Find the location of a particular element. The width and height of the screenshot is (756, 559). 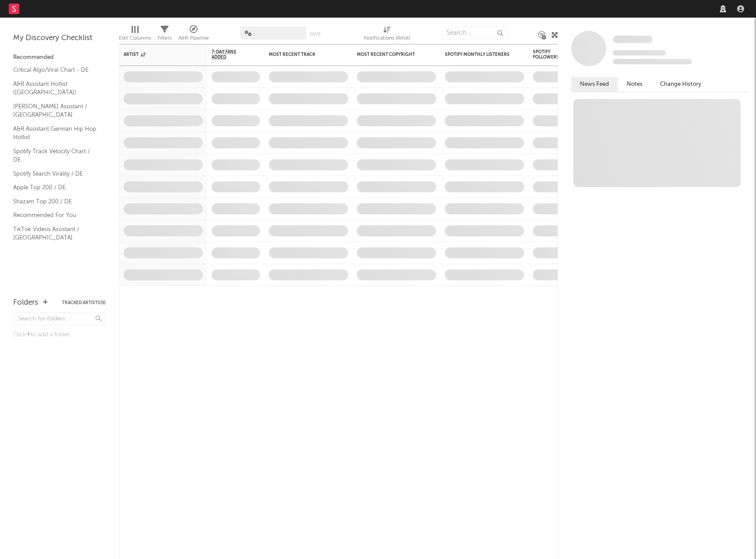

a: Spotify Track Velocity Chart / DE is located at coordinates (55, 155).